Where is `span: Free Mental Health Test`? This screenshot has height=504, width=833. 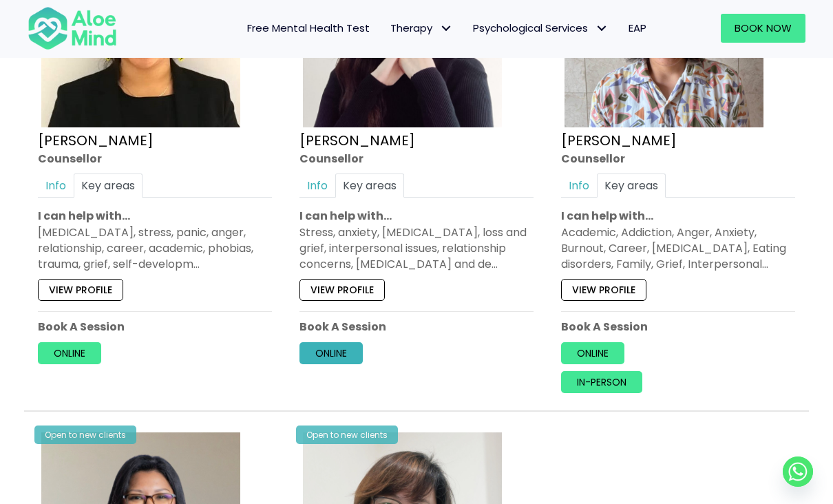
span: Free Mental Health Test is located at coordinates (308, 27).